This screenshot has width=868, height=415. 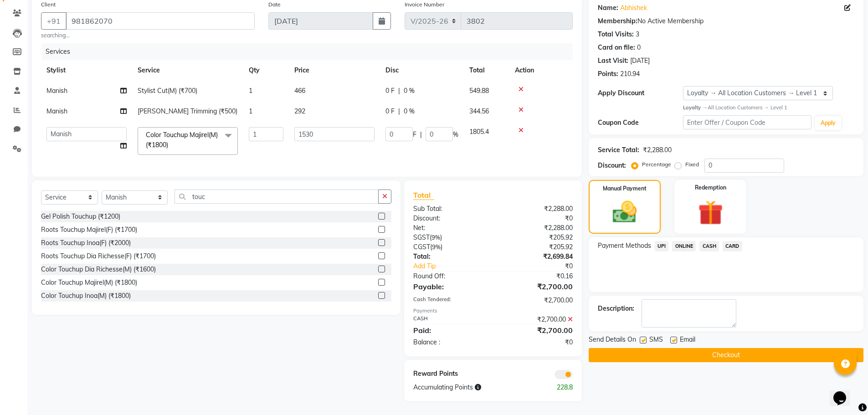 I want to click on div: Service Total:, so click(x=618, y=149).